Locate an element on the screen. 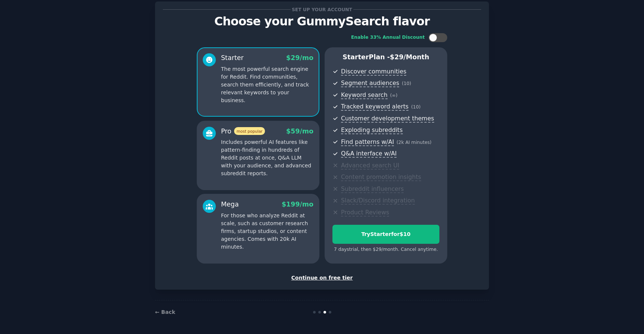 This screenshot has width=644, height=334. span: Content promotion insights is located at coordinates (381, 177).